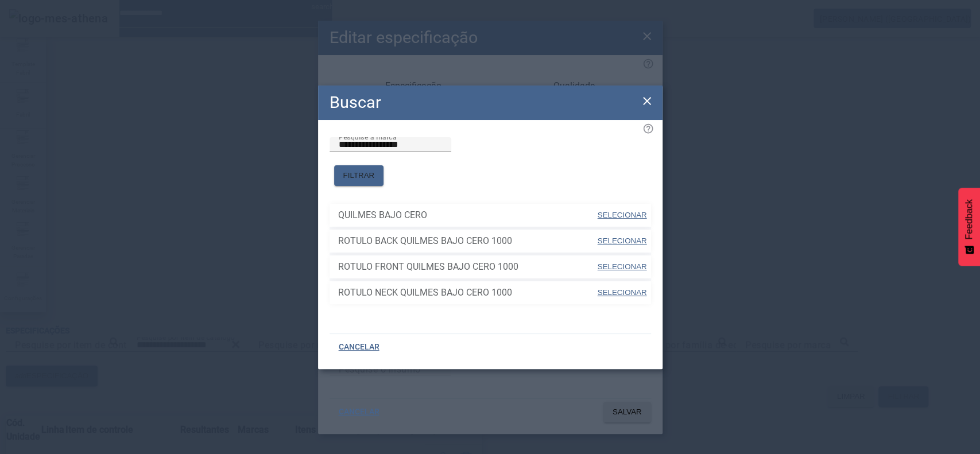 This screenshot has width=980, height=454. I want to click on button: SALVAR, so click(627, 412).